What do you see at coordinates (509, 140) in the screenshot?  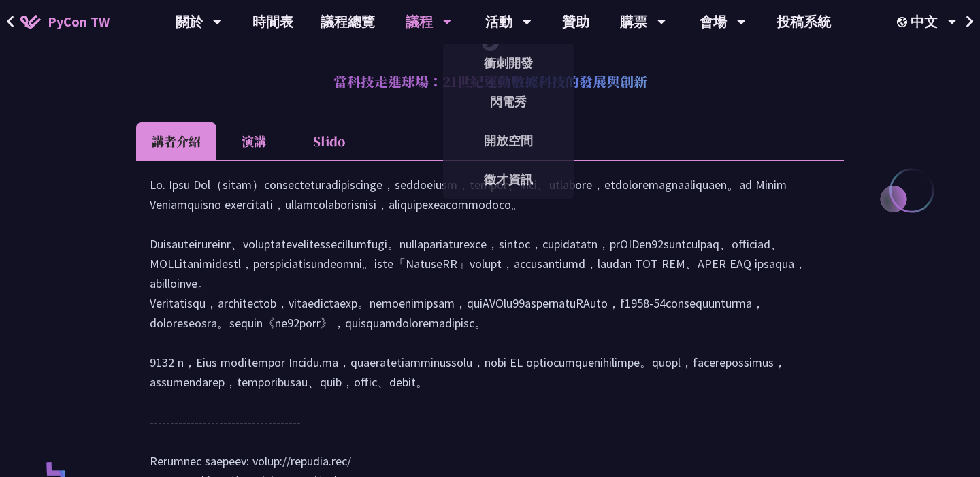 I see `a: 開放空間` at bounding box center [509, 140].